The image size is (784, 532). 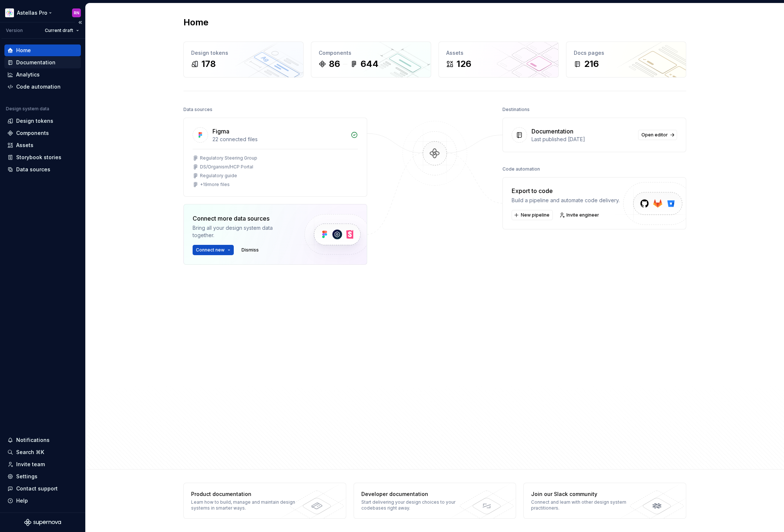 I want to click on div: Product documentation, so click(x=245, y=494).